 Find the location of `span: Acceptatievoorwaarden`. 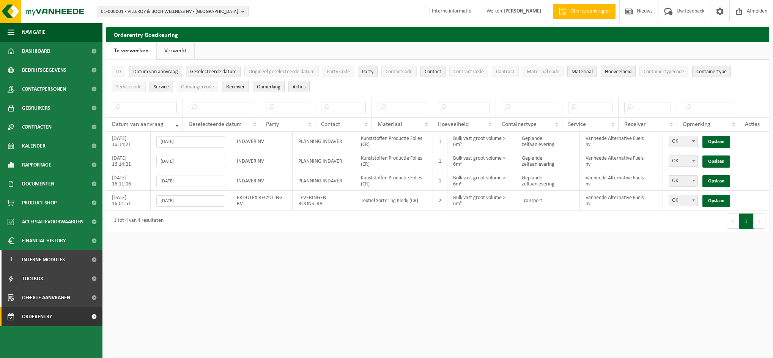

span: Acceptatievoorwaarden is located at coordinates (53, 222).